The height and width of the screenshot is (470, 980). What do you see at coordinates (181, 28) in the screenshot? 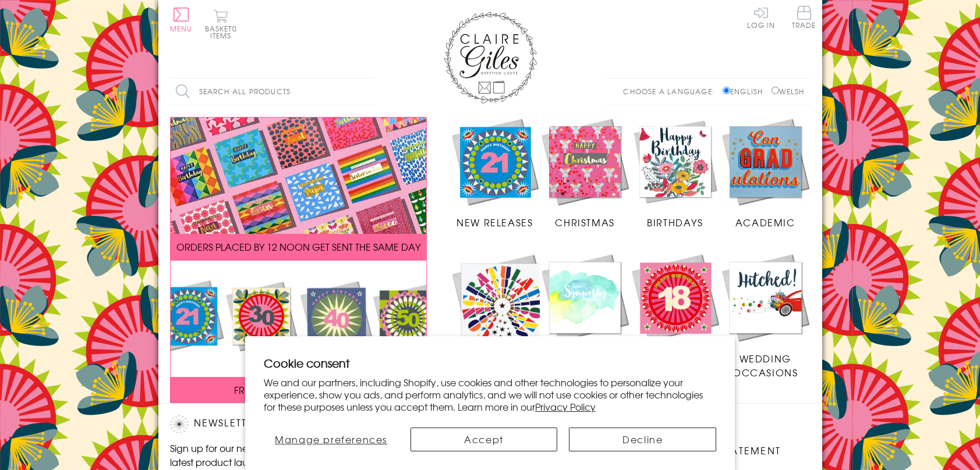
I see `span: Menu` at bounding box center [181, 28].